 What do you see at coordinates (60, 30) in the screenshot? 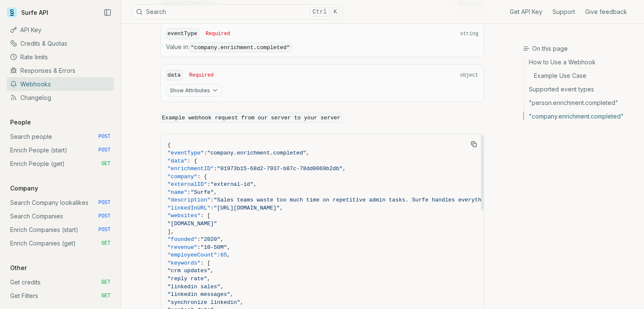
I see `a: API Key` at bounding box center [60, 30].